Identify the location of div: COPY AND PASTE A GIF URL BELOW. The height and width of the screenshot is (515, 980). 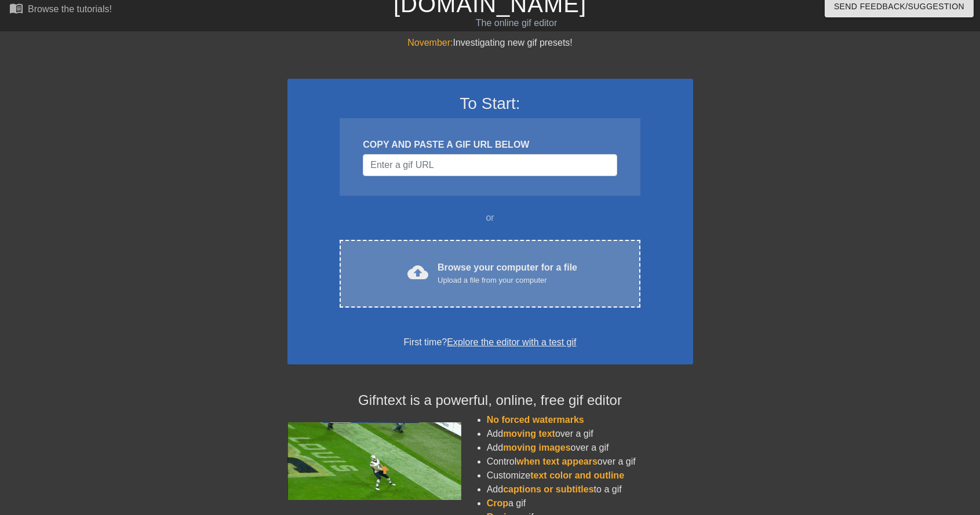
(490, 144).